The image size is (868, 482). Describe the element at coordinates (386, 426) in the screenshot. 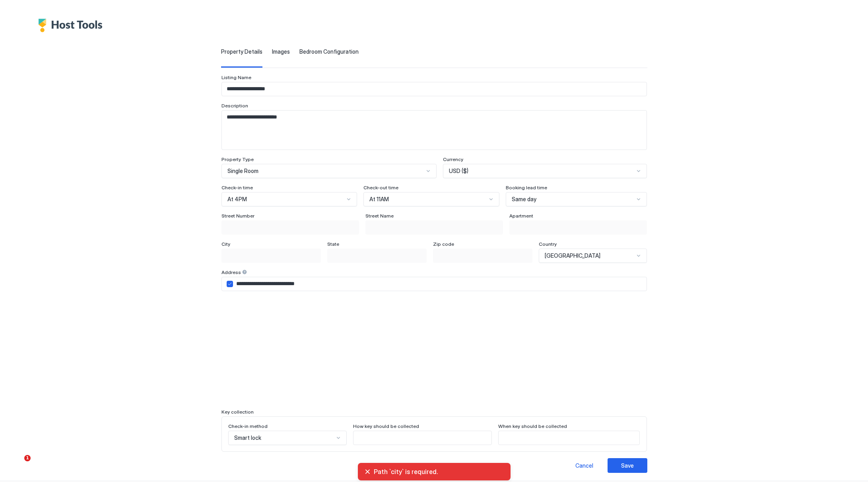

I see `span: How key should be collected` at that location.